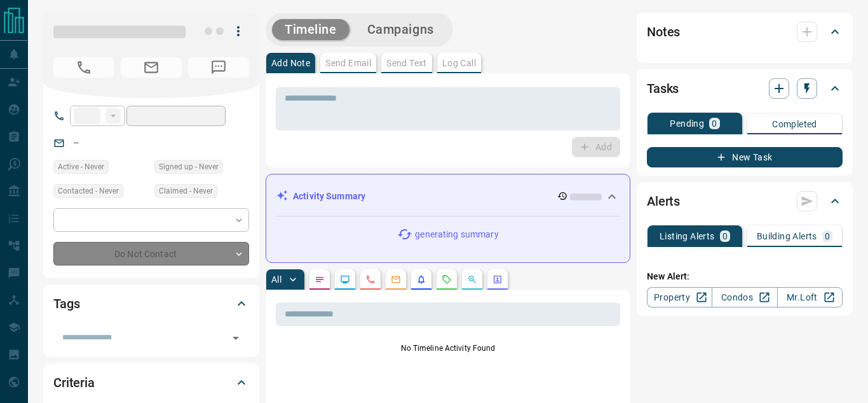 Image resolution: width=868 pixels, height=403 pixels. Describe the element at coordinates (320, 279) in the screenshot. I see `svg: Notes` at that location.